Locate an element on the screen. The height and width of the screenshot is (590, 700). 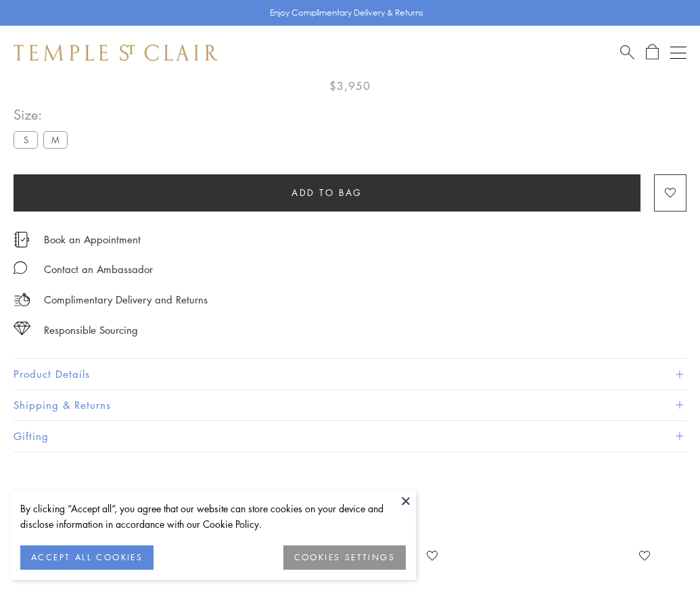
img: icon_delivery.svg is located at coordinates (22, 299).